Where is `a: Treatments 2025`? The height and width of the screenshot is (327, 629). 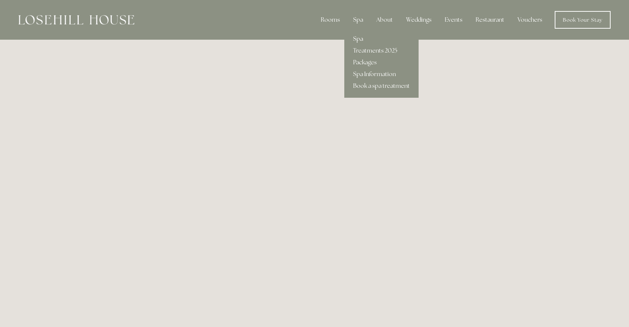 a: Treatments 2025 is located at coordinates (381, 51).